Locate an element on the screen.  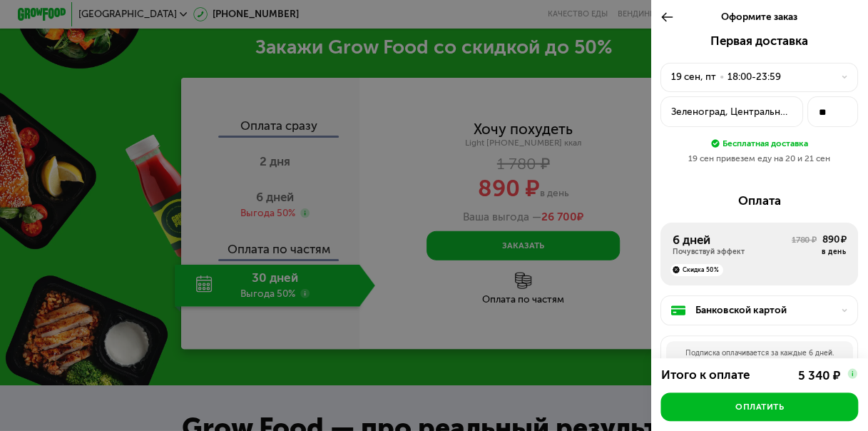
div: 1780 ₽ is located at coordinates (804, 246).